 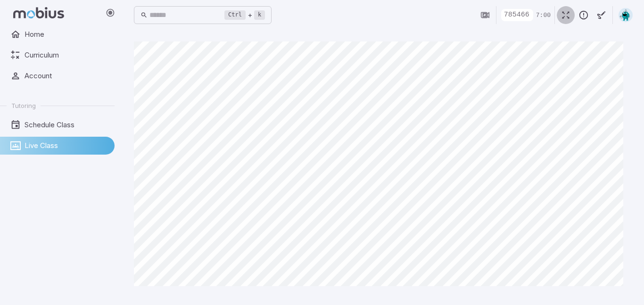 I want to click on p: 785466, so click(x=515, y=15).